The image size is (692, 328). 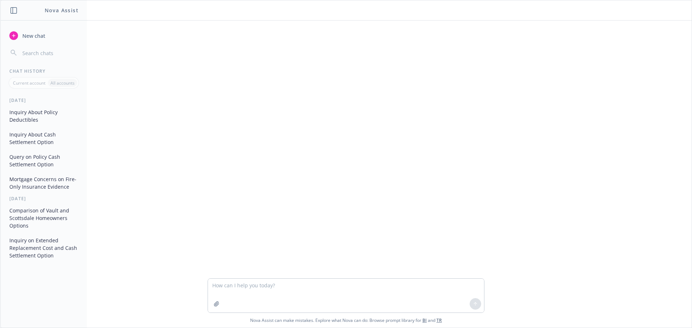 I want to click on button: Mortgage Concerns on Fire-Only Insurance Evidence, so click(x=44, y=183).